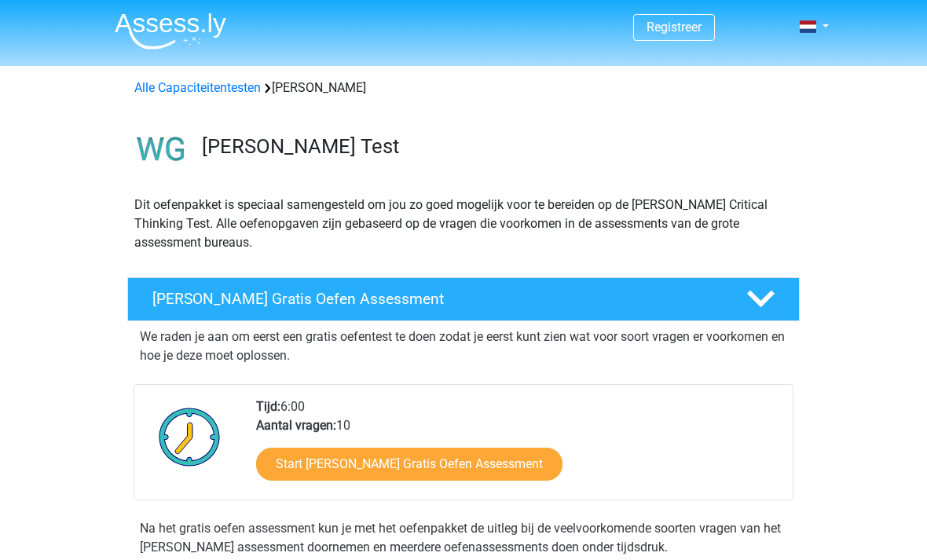 The image size is (927, 560). I want to click on p: We raden je aan om eerst een gratis oefentest te doen zodat je eerst kunt zien wat voor soort vra..., so click(464, 346).